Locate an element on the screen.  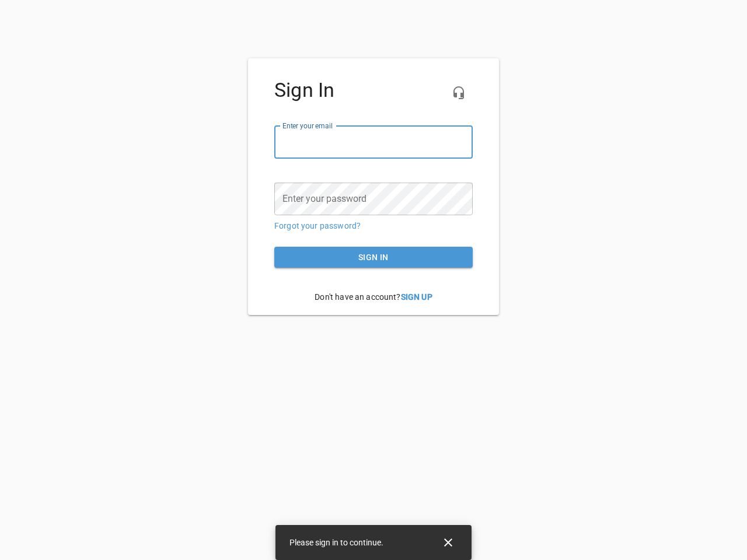
span: Sign in is located at coordinates (374, 257).